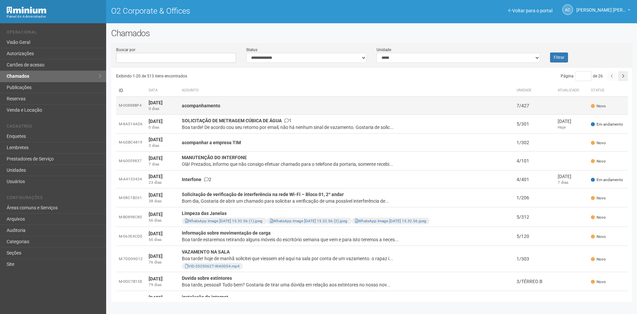 This screenshot has height=314, width=637. I want to click on td: M-7DD09D12, so click(131, 258).